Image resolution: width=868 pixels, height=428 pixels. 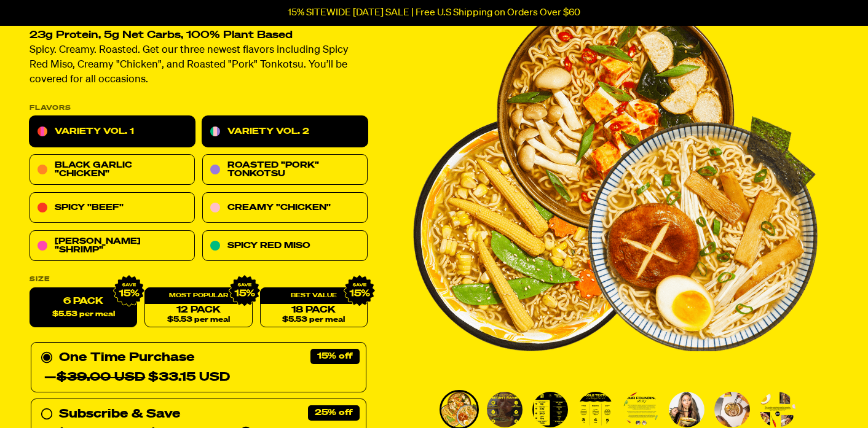 I want to click on del: $39.00 USD, so click(x=100, y=378).